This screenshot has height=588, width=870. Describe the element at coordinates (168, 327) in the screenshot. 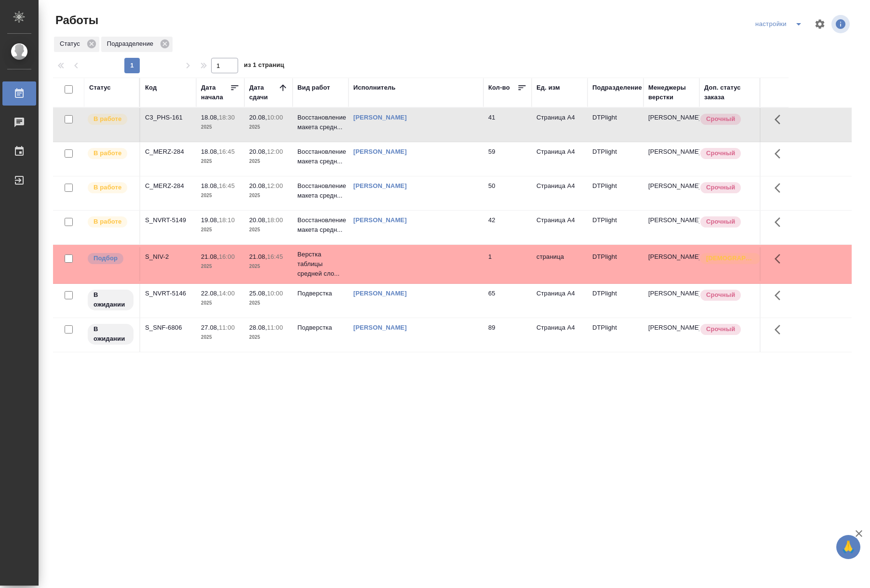

I see `div: S_SNF-6806` at that location.